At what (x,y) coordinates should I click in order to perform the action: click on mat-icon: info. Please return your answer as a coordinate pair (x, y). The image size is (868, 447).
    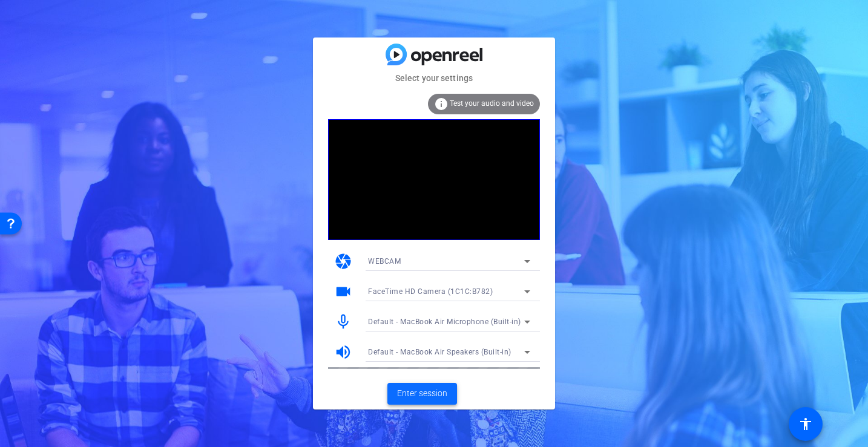
    Looking at the image, I should click on (441, 104).